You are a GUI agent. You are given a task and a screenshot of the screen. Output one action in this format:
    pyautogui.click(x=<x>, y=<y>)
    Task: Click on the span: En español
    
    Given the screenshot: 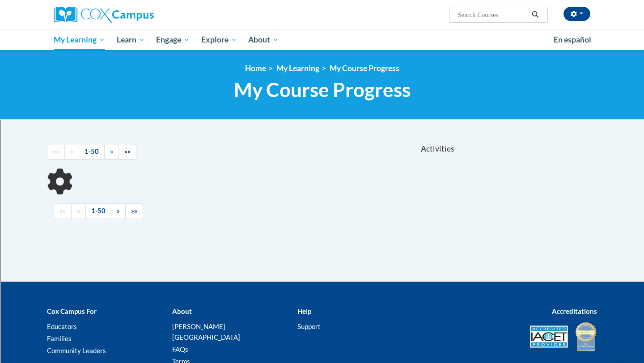 What is the action you would take?
    pyautogui.click(x=572, y=39)
    